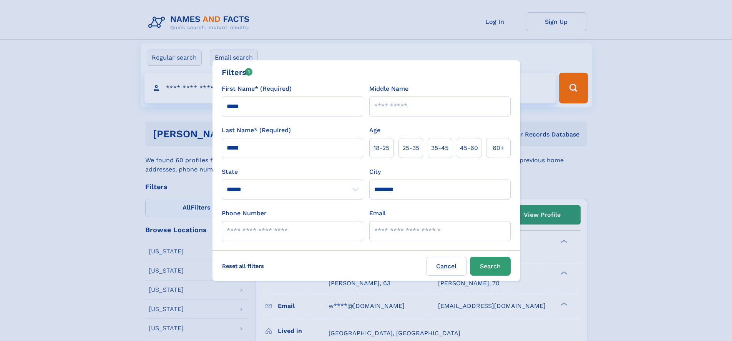 This screenshot has height=341, width=732. Describe the element at coordinates (440, 148) in the screenshot. I see `span: 35‑45` at that location.